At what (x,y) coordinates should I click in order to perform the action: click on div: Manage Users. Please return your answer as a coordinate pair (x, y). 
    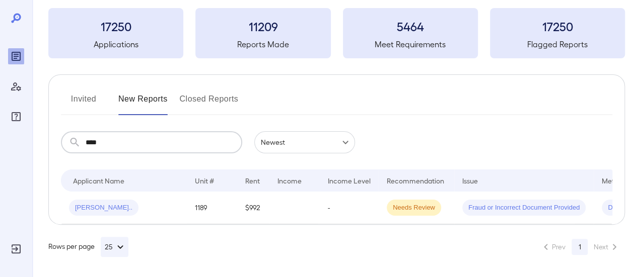
    Looking at the image, I should click on (16, 87).